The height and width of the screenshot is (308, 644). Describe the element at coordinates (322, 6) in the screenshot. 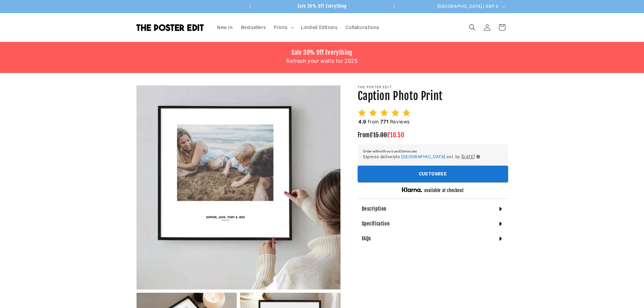

I see `span: Sale 30% Off Everything` at that location.